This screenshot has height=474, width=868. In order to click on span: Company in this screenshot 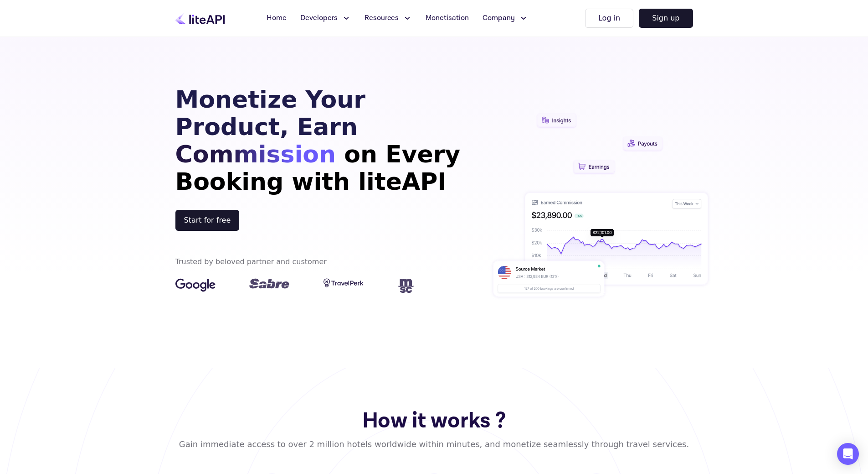, I will do `click(498, 18)`.